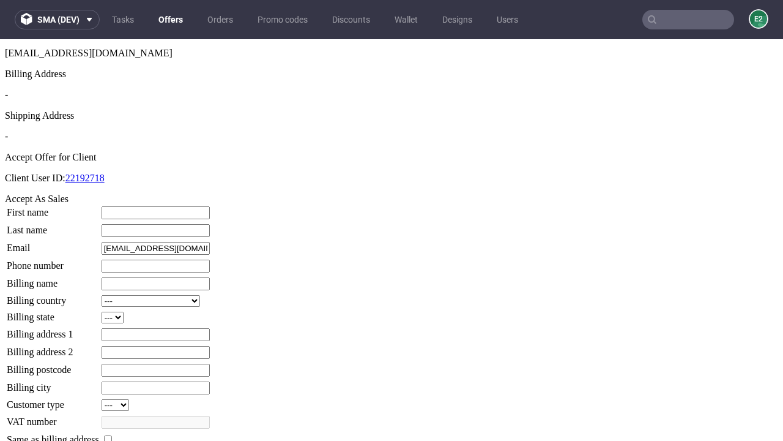  I want to click on div: Billing Address, so click(392, 35).